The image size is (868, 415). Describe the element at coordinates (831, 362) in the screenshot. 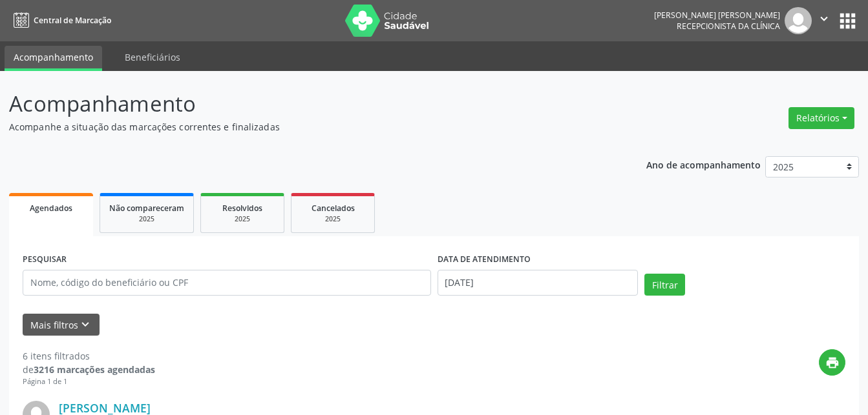

I see `button: print` at that location.